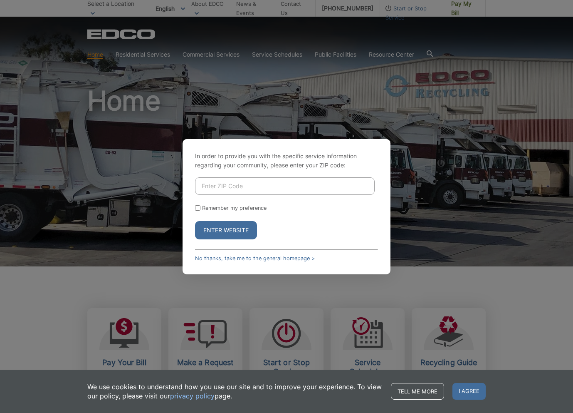  What do you see at coordinates (226, 230) in the screenshot?
I see `button: Enter Website` at bounding box center [226, 230].